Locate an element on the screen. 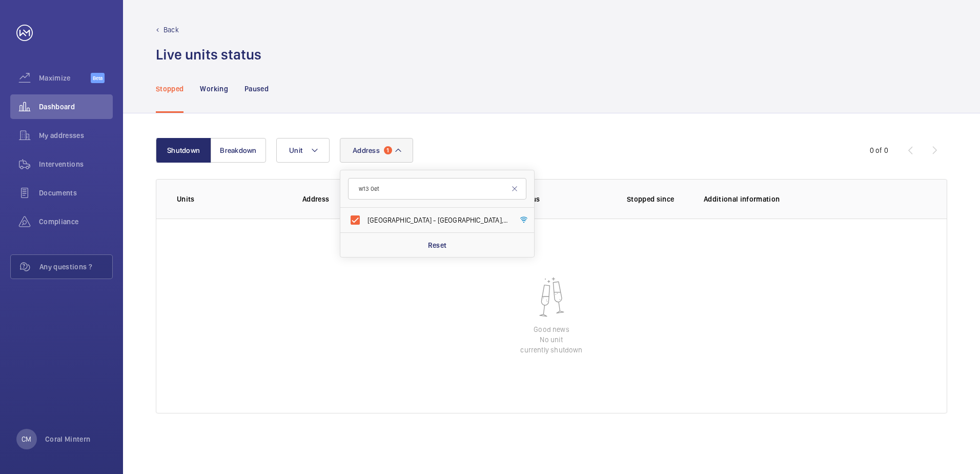 The width and height of the screenshot is (980, 474). span: Interventions is located at coordinates (76, 164).